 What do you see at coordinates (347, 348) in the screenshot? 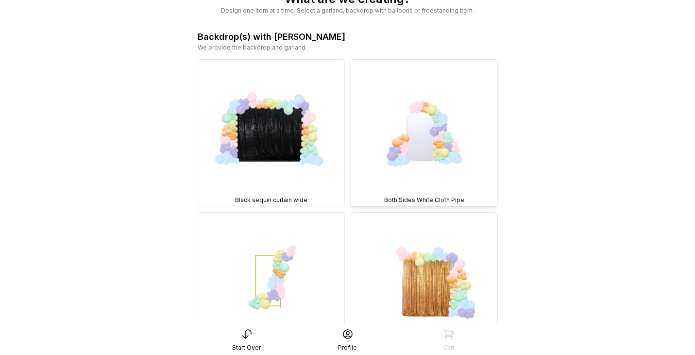
I see `div: Profile` at bounding box center [347, 348].